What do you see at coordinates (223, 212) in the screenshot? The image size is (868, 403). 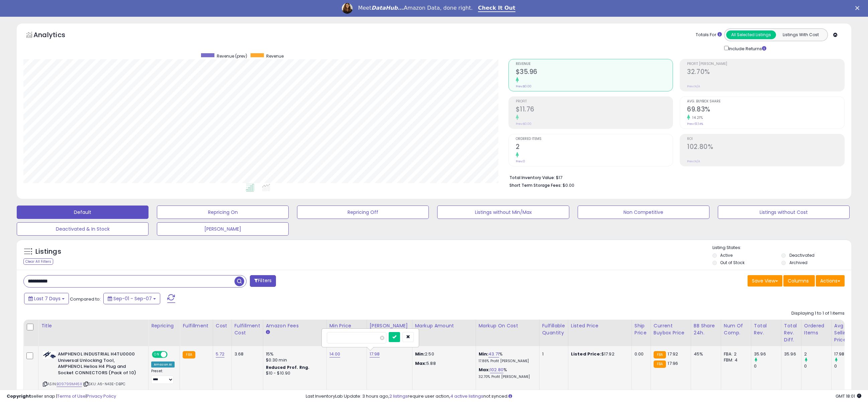 I see `button: Repricing On` at bounding box center [223, 212].